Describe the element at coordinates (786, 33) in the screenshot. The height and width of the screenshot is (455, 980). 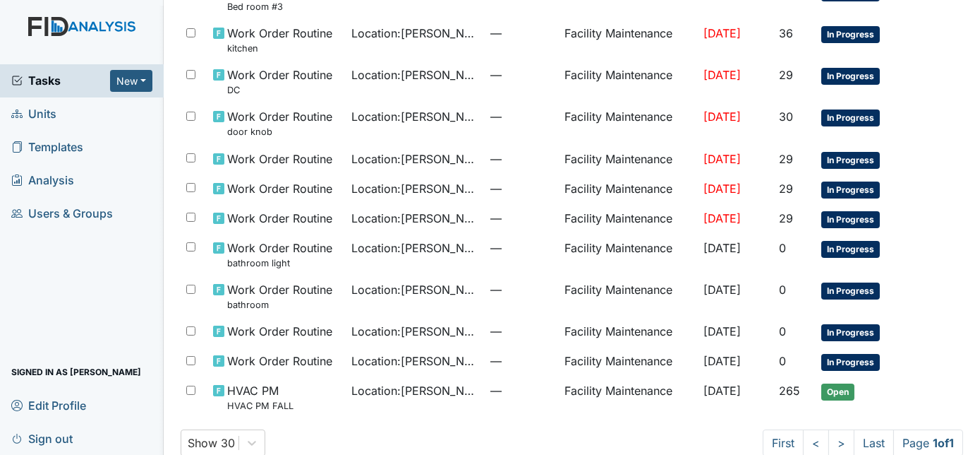
I see `span: 36` at that location.